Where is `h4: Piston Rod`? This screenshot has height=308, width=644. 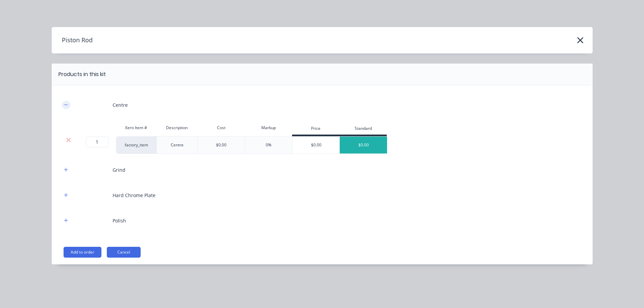 h4: Piston Rod is located at coordinates (72, 40).